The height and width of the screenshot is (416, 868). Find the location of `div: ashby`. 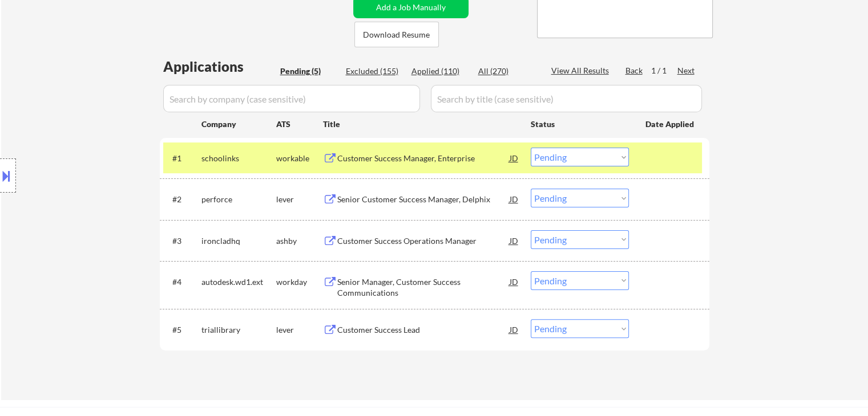

div: ashby is located at coordinates (299, 241).